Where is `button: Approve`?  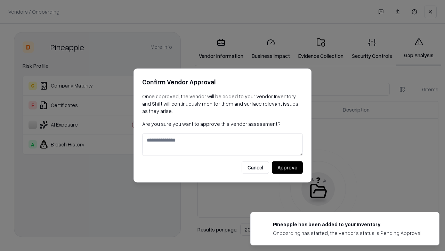
button: Approve is located at coordinates (287, 167).